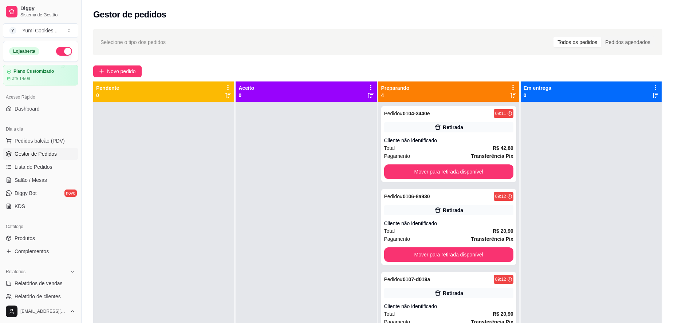  What do you see at coordinates (25, 238) in the screenshot?
I see `span: Produtos` at bounding box center [25, 238].